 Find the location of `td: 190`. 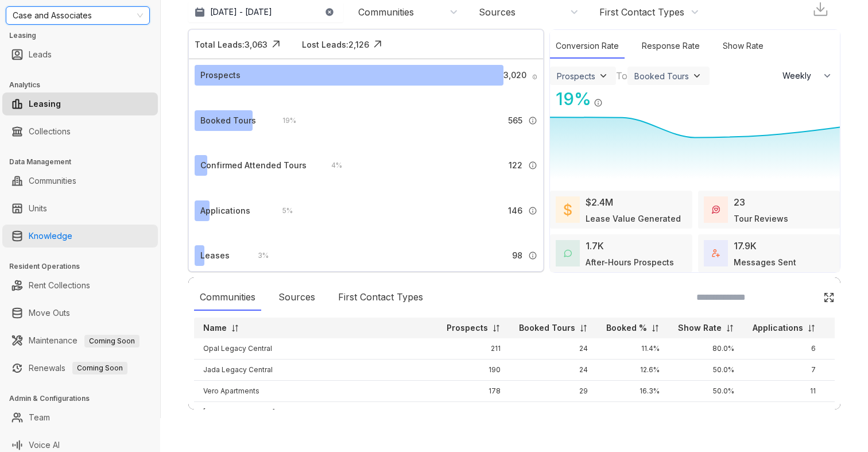

td: 190 is located at coordinates (473, 370).